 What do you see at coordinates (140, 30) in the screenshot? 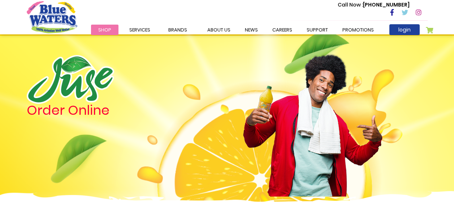
I see `span: Services` at bounding box center [140, 30].